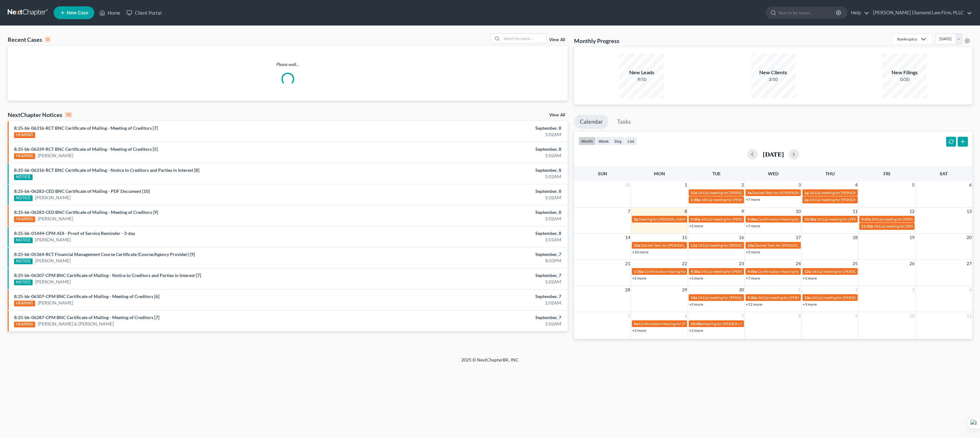  I want to click on span: 12:30p, so click(867, 227).